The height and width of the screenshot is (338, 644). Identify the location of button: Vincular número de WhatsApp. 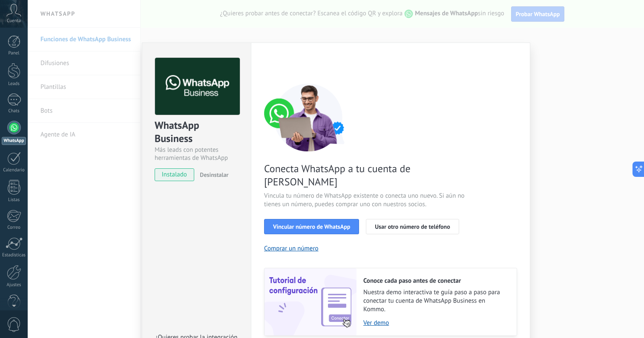
(311, 227).